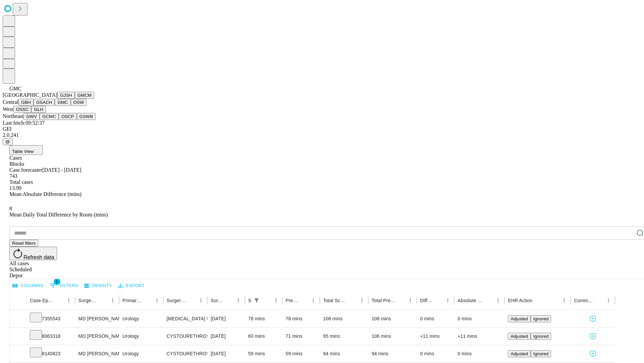 This screenshot has width=644, height=363. Describe the element at coordinates (250, 300) in the screenshot. I see `div: Scheduled In Room Duration` at that location.